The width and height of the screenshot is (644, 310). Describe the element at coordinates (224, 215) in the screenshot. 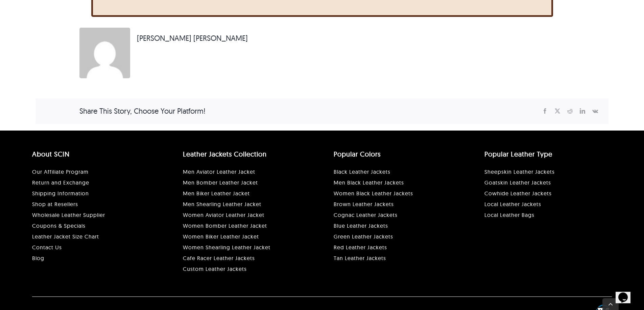

I see `a: Women Aviator Leather Jacket` at that location.